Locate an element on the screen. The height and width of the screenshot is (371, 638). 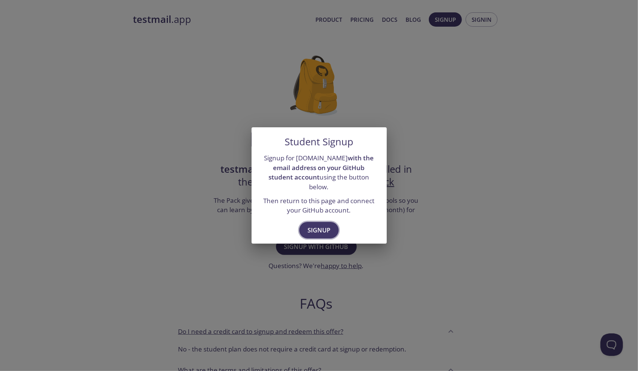
p: Then return to this page and connect your GitHub account. is located at coordinates (319, 205).